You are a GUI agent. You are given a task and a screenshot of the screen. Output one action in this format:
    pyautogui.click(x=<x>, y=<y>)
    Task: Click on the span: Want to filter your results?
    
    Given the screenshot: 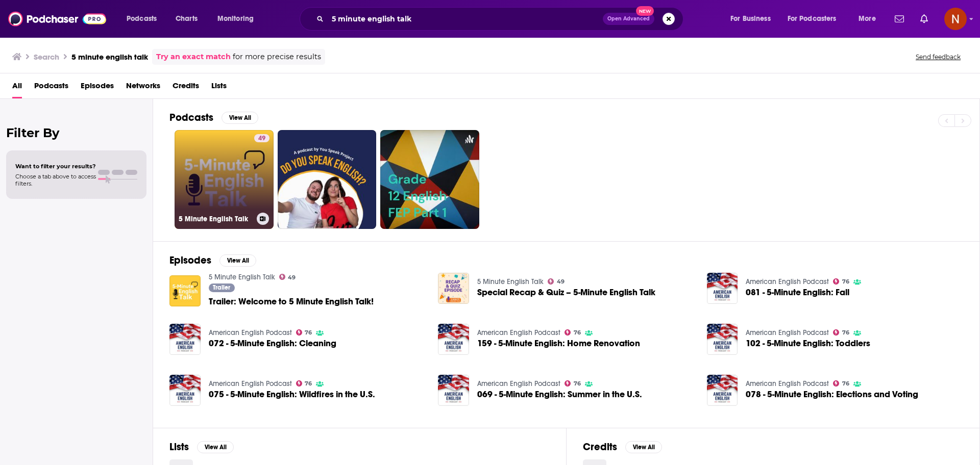 What is the action you would take?
    pyautogui.click(x=56, y=167)
    